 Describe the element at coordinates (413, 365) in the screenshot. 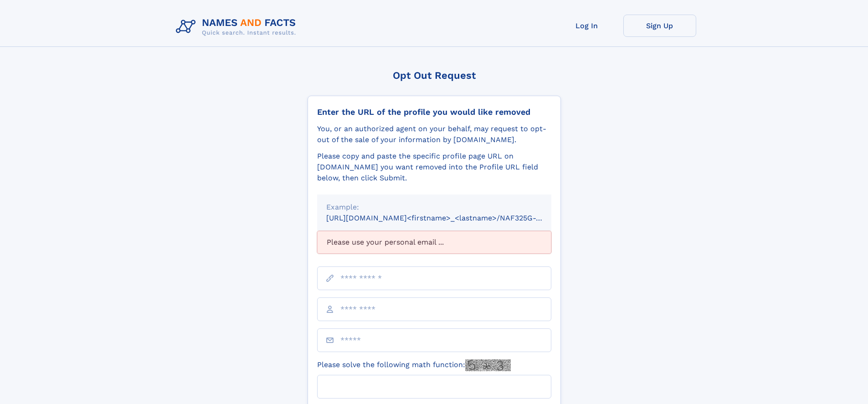

I see `label: Please solve the following math function:` at that location.